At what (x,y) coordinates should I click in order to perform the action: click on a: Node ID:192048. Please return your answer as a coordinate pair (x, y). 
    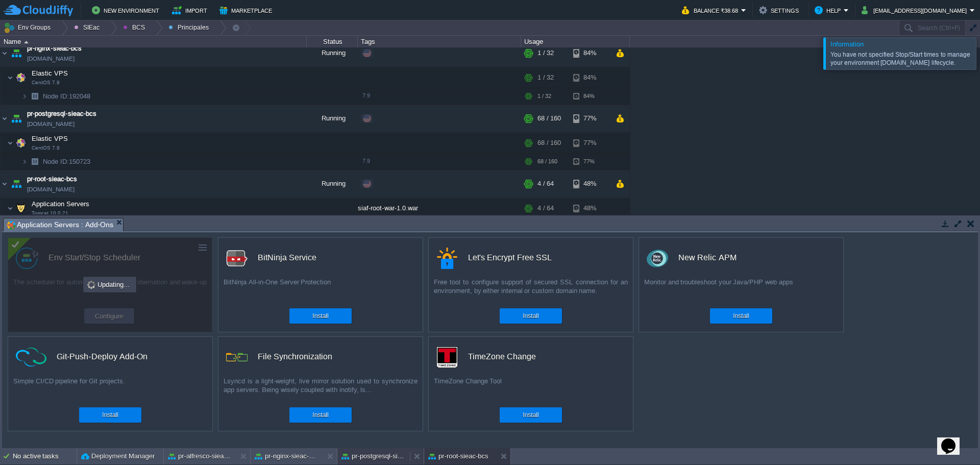
    Looking at the image, I should click on (67, 96).